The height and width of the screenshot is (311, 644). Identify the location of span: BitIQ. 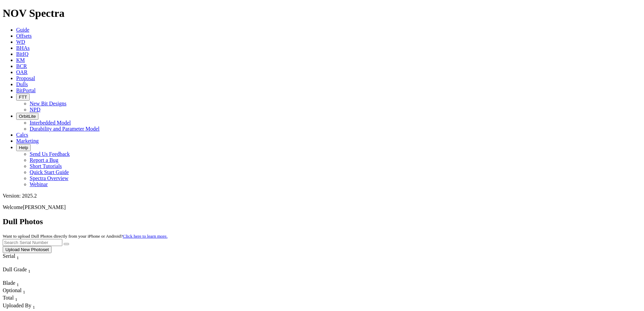
(22, 54).